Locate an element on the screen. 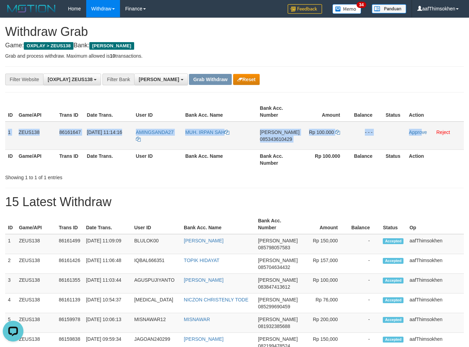  div: Showing 1 to 1 of 1 entries is located at coordinates (98, 176).